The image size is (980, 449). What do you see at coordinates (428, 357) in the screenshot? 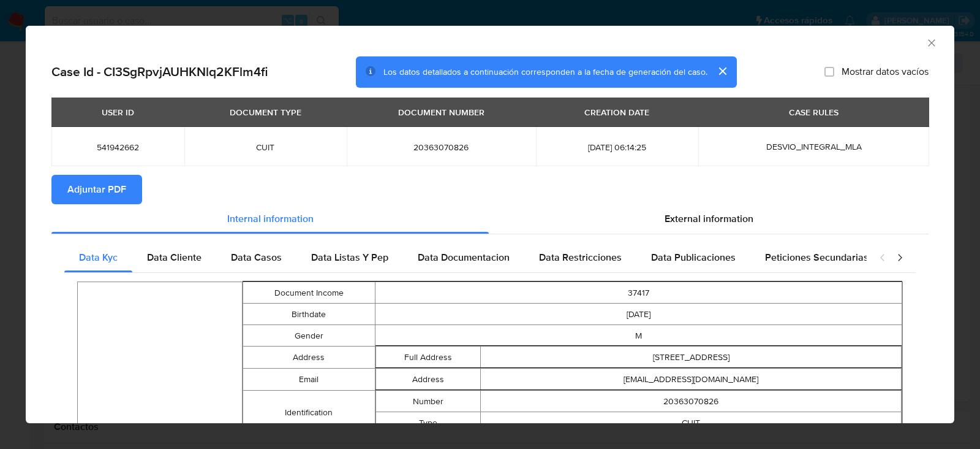
I see `td: Full Address` at bounding box center [428, 357].